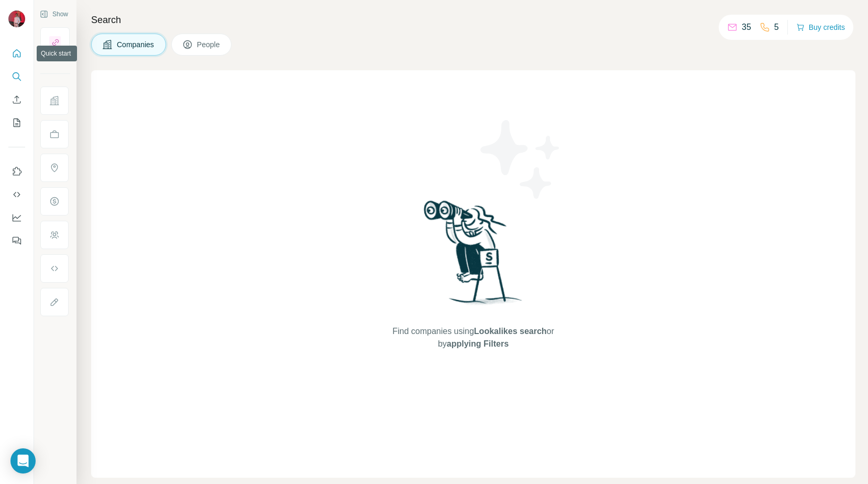 Image resolution: width=868 pixels, height=484 pixels. Describe the element at coordinates (17, 99) in the screenshot. I see `button: Enrich CSV` at that location.